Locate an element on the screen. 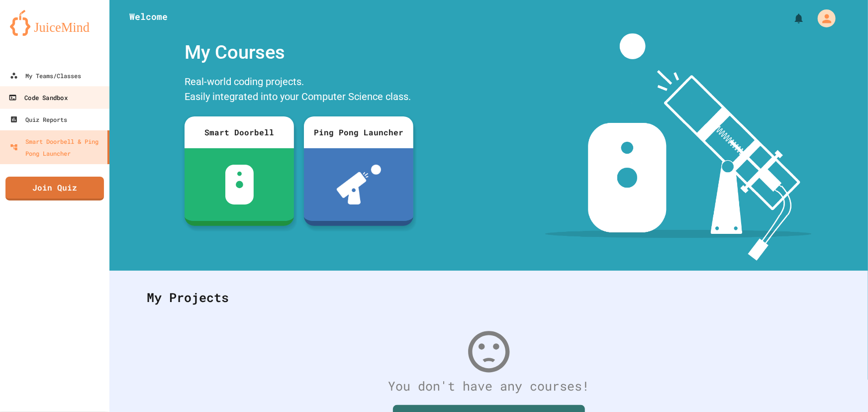  div: Quiz Reports is located at coordinates (38, 120).